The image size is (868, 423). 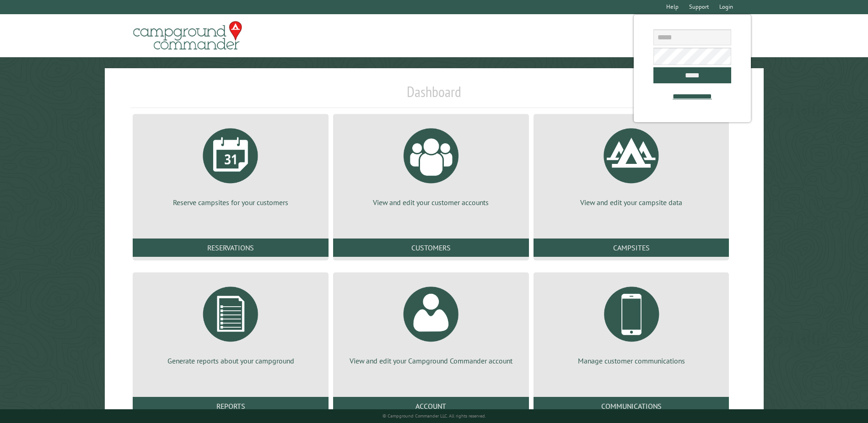 I want to click on a: Reports, so click(x=230, y=406).